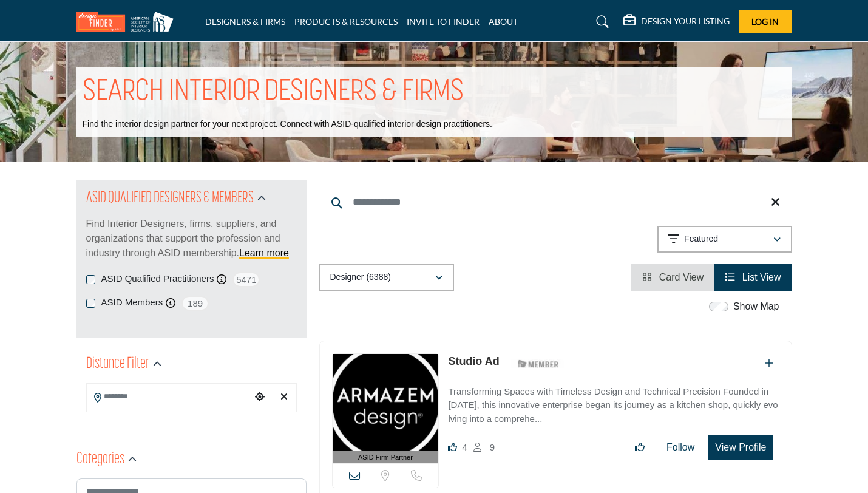  I want to click on span: 9, so click(492, 447).